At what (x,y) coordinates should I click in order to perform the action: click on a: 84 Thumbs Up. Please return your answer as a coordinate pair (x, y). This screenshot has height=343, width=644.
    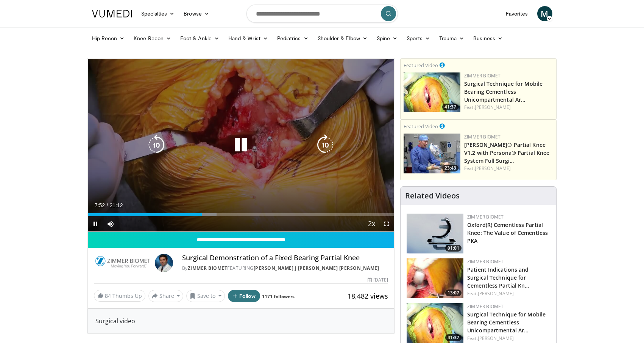
    Looking at the image, I should click on (119, 295).